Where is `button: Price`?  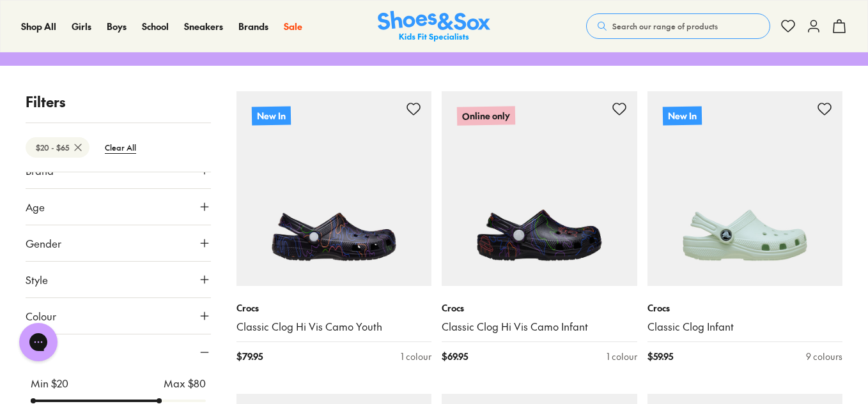
button: Price is located at coordinates (118, 352).